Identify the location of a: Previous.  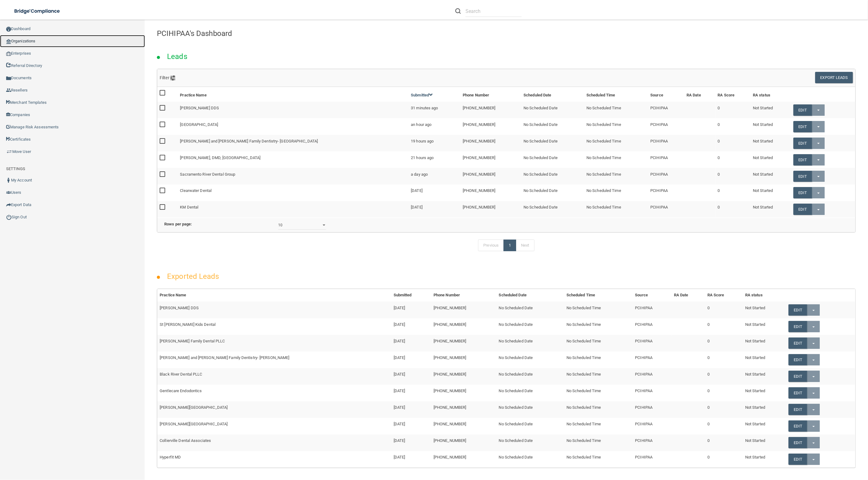
(491, 245).